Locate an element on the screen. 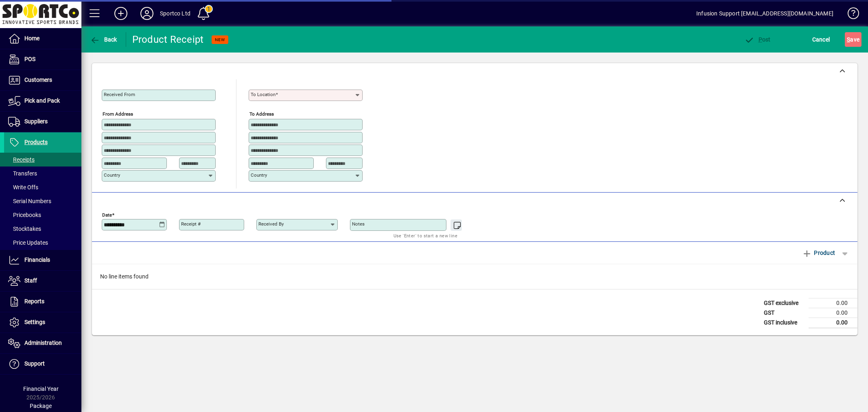 The width and height of the screenshot is (868, 412). td: GST inclusive is located at coordinates (784, 322).